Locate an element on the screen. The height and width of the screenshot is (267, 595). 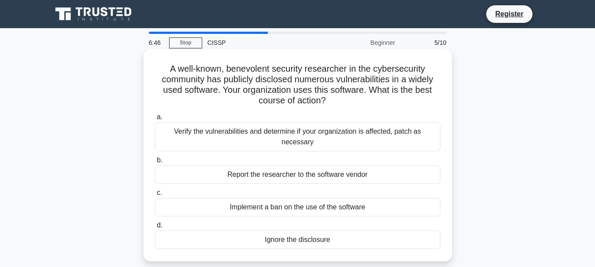
span: d. is located at coordinates (160, 225).